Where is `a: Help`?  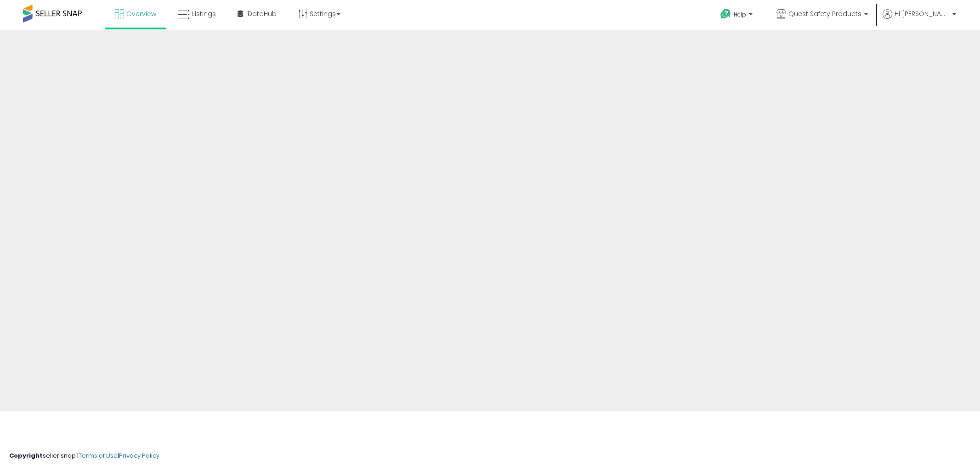
a: Help is located at coordinates (737, 15).